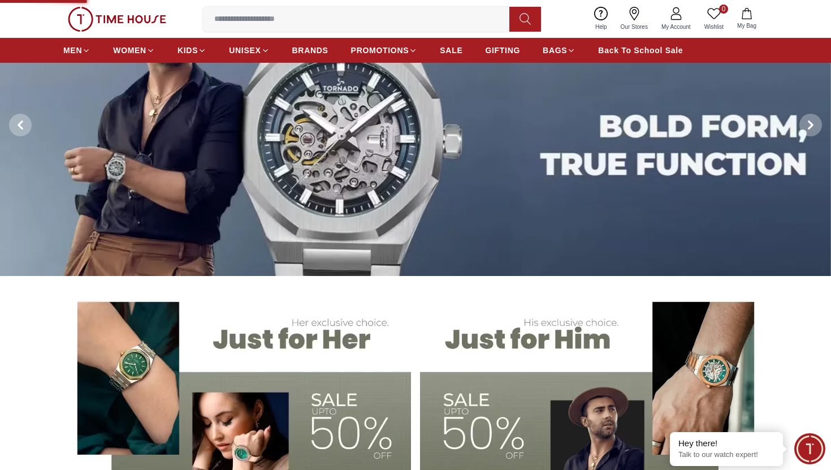  What do you see at coordinates (714, 27) in the screenshot?
I see `span: Wishlist` at bounding box center [714, 27].